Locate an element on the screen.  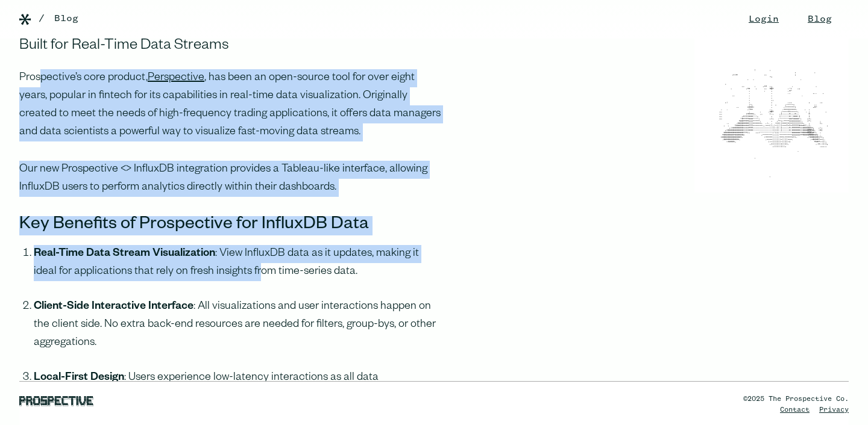
p: Prospective’s core product, , has been an open-source tool for over eight years, popular in finte... is located at coordinates (232, 105).